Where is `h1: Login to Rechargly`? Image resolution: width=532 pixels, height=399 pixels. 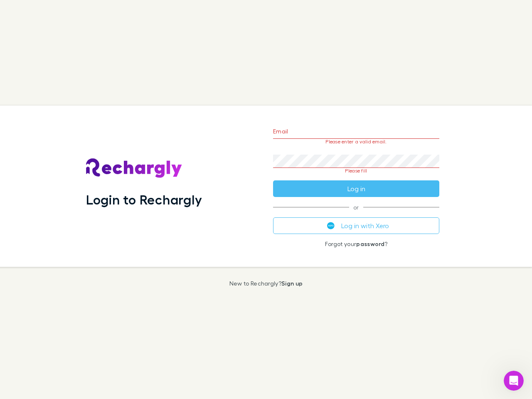
h1: Login to Rechargly is located at coordinates (144, 200).